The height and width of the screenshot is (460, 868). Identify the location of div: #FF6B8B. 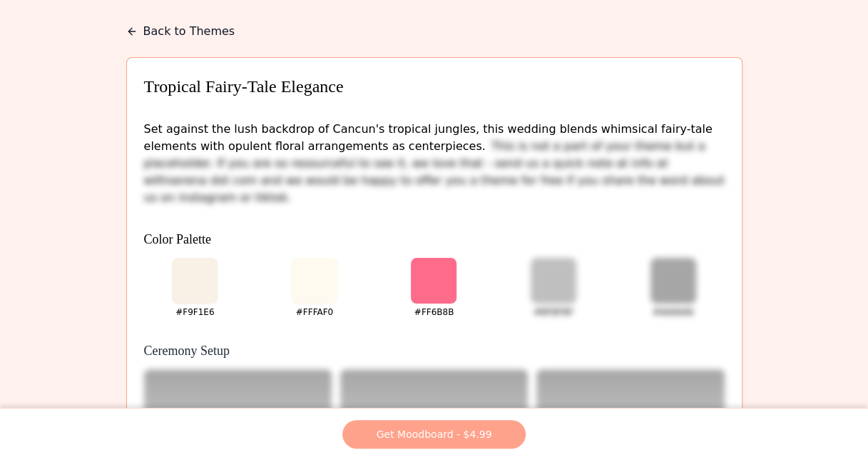
(434, 312).